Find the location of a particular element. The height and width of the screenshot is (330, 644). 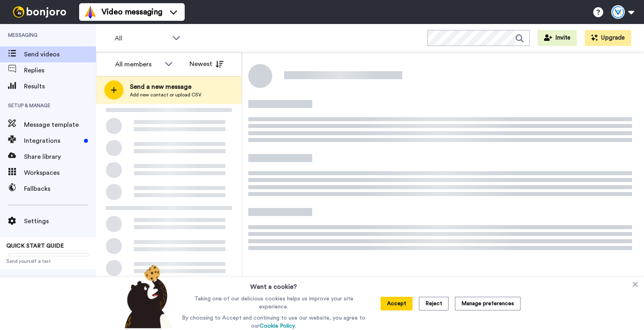

img: vm-color.svg is located at coordinates (90, 12).